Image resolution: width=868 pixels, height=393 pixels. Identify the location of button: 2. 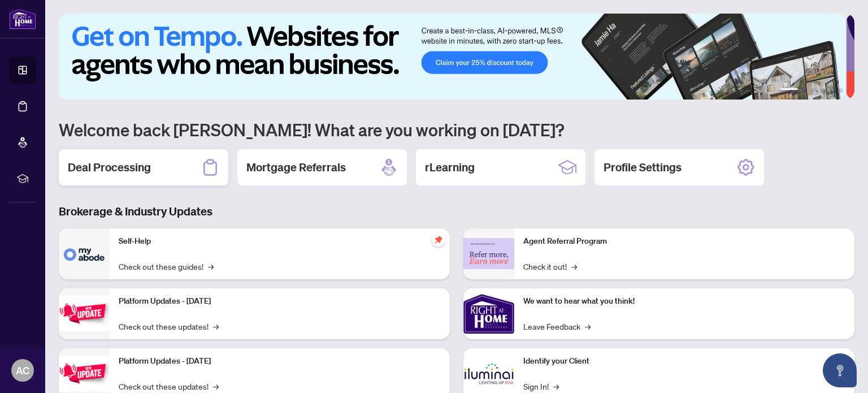
(805, 90).